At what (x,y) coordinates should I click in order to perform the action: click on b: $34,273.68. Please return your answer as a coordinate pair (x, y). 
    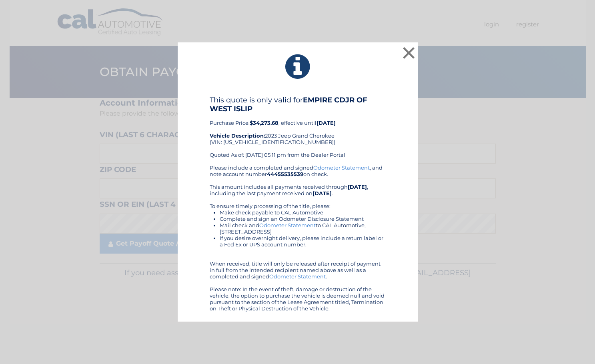
    Looking at the image, I should click on (264, 123).